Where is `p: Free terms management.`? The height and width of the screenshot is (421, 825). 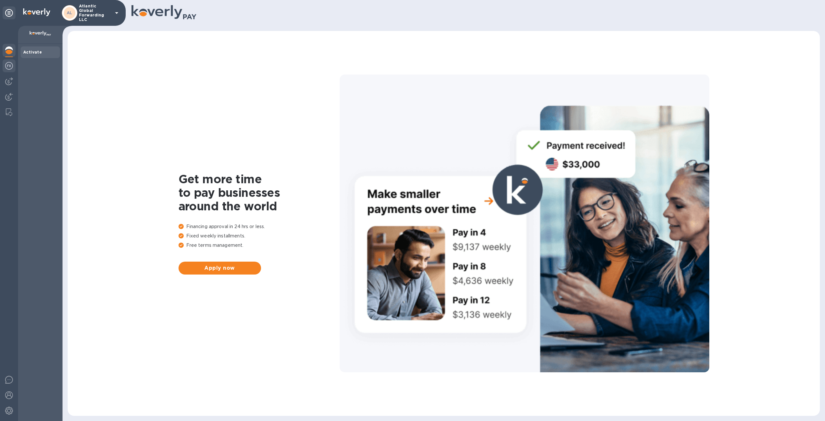 p: Free terms management. is located at coordinates (259, 245).